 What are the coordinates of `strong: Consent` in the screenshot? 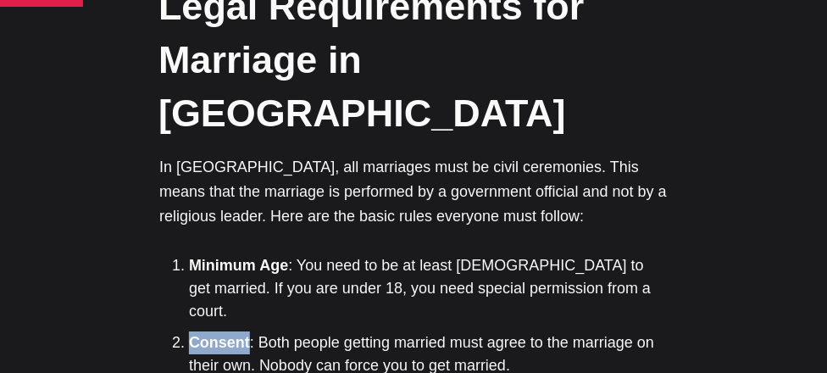 It's located at (220, 343).